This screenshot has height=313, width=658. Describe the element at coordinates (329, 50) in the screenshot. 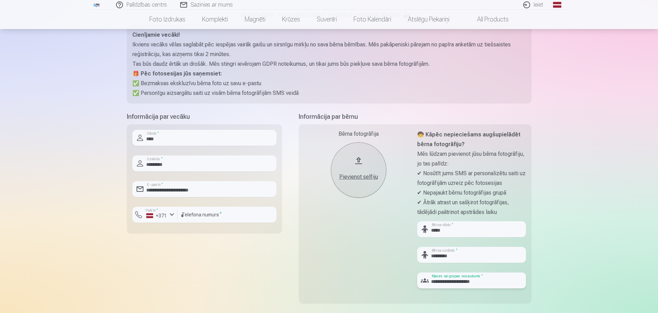

I see `p: Ikviens vecāks vēlas saglabāt pēc iespējas vairāk gaišu un sirsnīgu mirkļu no sava bērna bērnības...` at that location.